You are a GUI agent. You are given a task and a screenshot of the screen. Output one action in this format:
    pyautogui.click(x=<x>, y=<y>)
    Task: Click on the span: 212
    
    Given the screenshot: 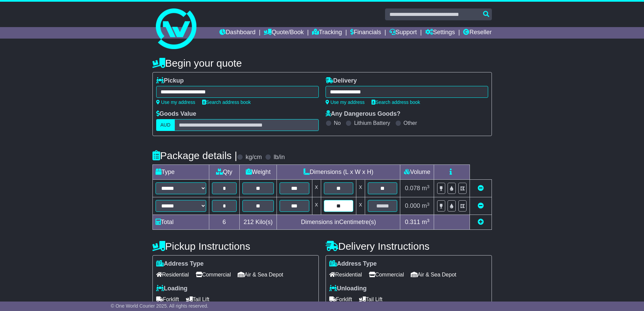 What is the action you would take?
    pyautogui.click(x=249, y=222)
    